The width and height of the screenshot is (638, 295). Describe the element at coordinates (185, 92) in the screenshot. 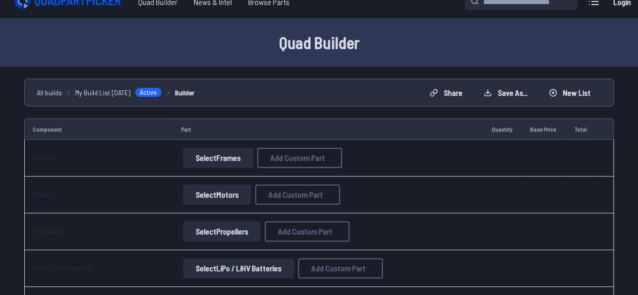

I see `a: Builder` at that location.